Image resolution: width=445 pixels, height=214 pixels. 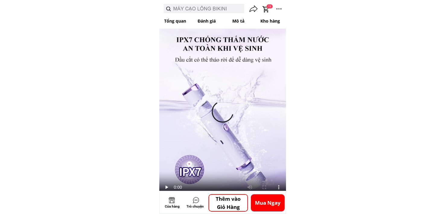 I want to click on p: Thêm vào Giỏ Hàng, so click(x=228, y=203).